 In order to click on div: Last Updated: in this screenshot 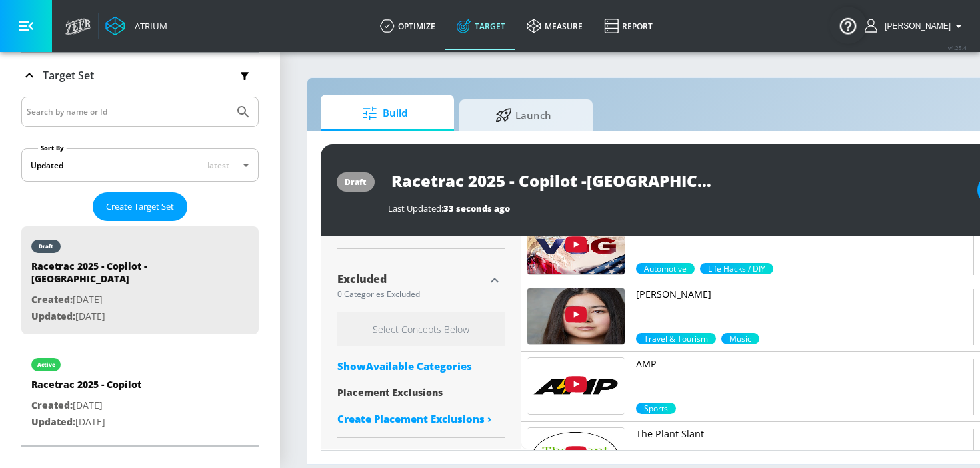, I will do `click(676, 209)`.